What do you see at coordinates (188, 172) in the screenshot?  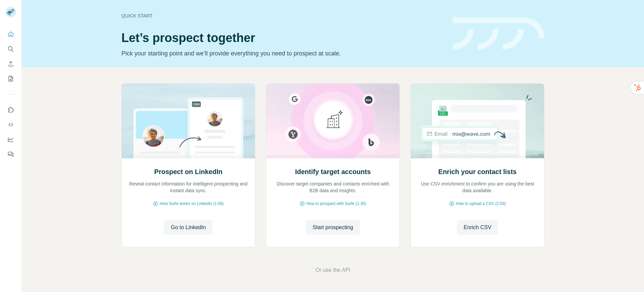 I see `h2: Prospect on LinkedIn` at bounding box center [188, 172].